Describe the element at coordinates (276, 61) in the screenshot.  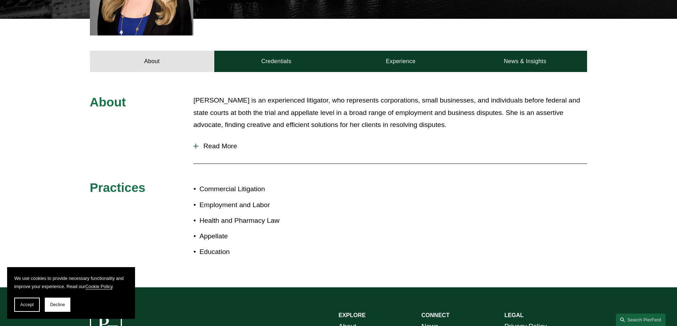
I see `a: Credentials` at that location.